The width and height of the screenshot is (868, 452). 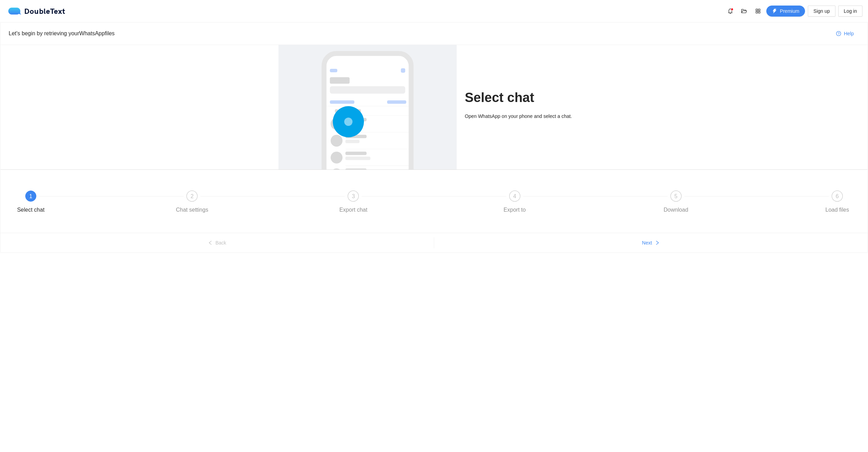 I want to click on div: 1Select chat, so click(x=92, y=203).